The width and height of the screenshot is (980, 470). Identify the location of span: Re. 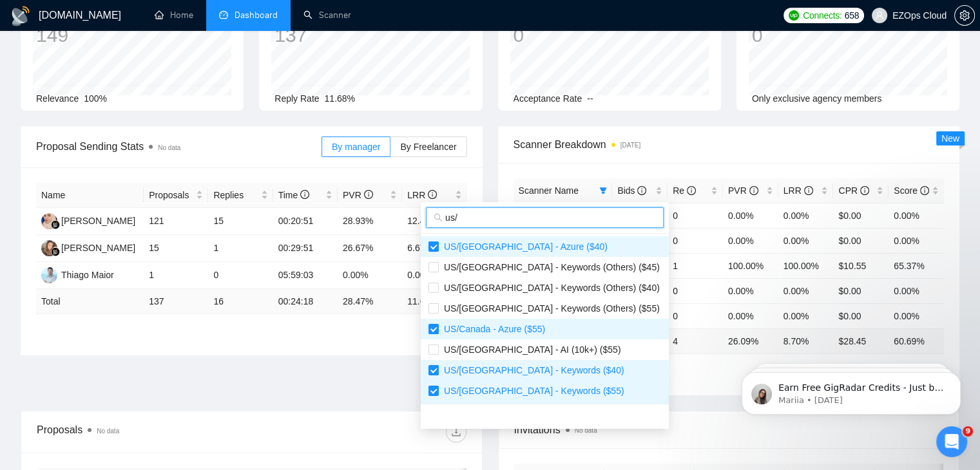
(684, 191).